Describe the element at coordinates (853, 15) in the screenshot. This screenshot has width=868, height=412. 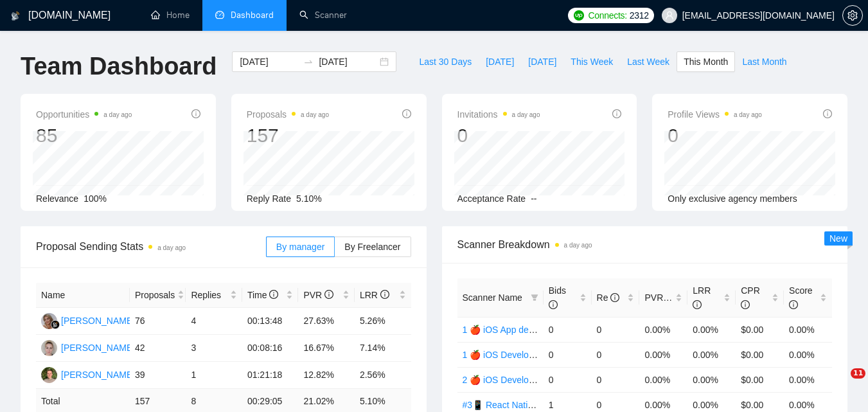
I see `span: setting` at that location.